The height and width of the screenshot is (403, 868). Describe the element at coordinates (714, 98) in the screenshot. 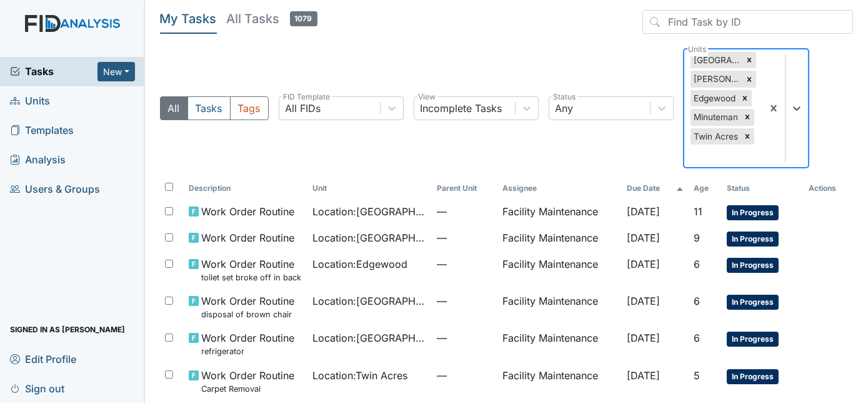

I see `div: Edgewood` at that location.